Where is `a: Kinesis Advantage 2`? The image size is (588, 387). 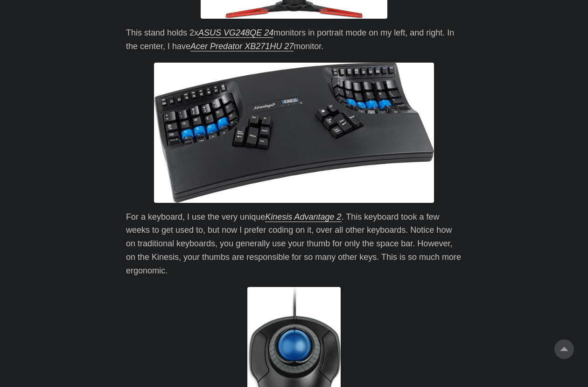 a: Kinesis Advantage 2 is located at coordinates (303, 216).